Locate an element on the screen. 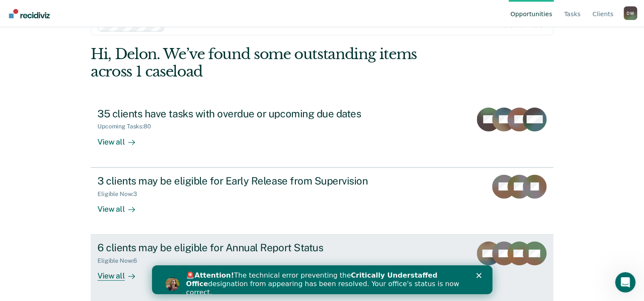 The height and width of the screenshot is (301, 644). a: 35 clients have tasks with overdue or upcoming due datesUpcoming Tasks:80View all is located at coordinates (322, 134).